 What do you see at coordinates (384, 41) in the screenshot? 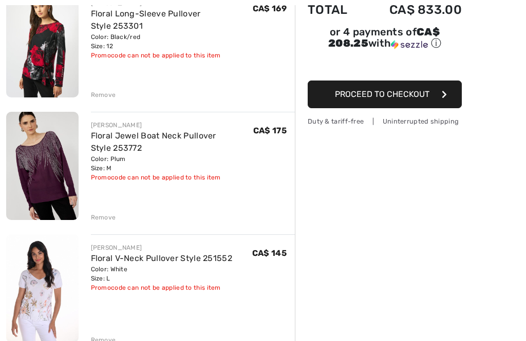
I see `div: or 4 payments ofCA$ 208.25withSezzle Click to learn more about Sezzle` at bounding box center [384, 41].